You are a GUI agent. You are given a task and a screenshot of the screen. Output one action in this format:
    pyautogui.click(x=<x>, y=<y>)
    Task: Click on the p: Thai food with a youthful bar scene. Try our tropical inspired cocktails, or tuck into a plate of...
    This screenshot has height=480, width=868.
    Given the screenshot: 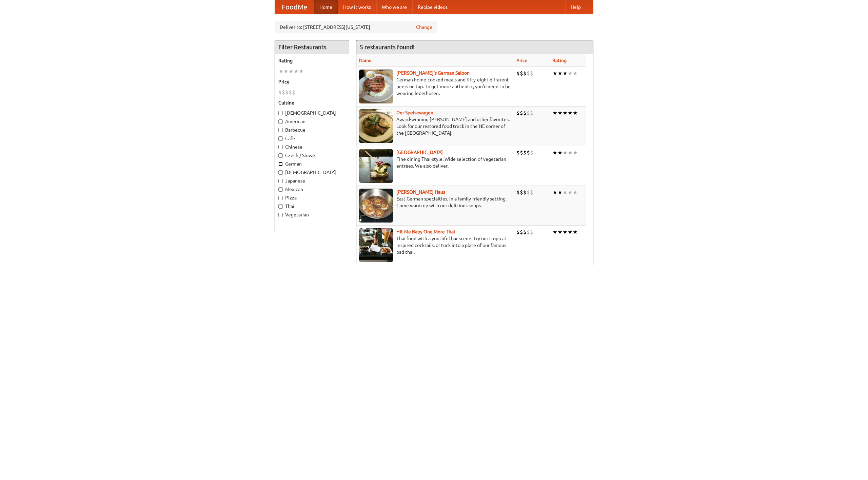 What is the action you would take?
    pyautogui.click(x=435, y=245)
    